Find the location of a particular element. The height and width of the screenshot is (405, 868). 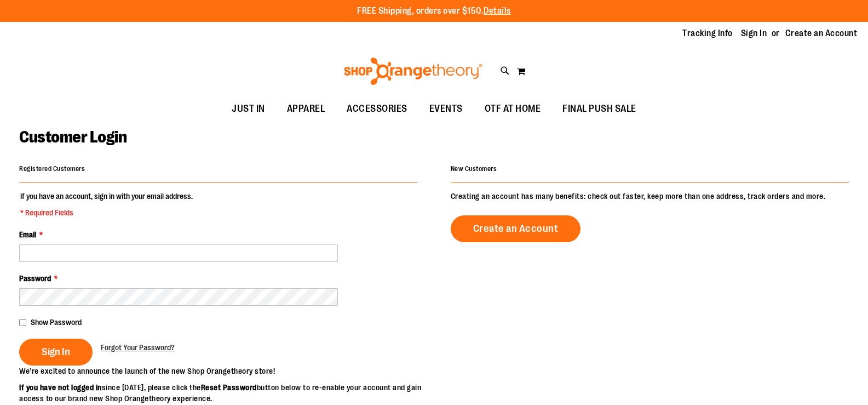

span: EVENTS is located at coordinates (446, 109).